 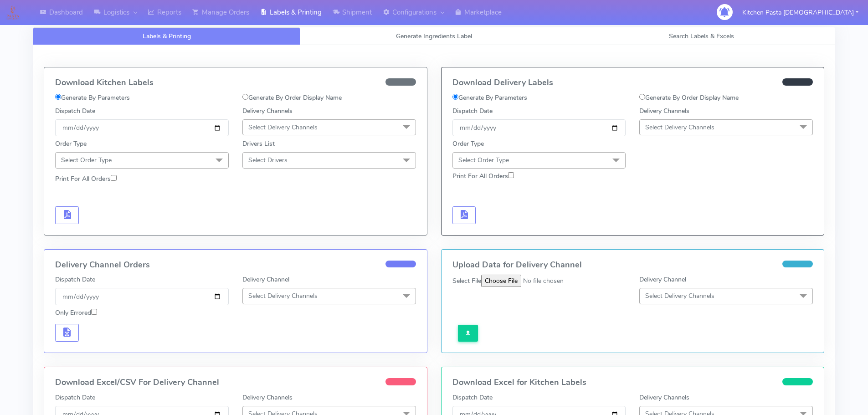 What do you see at coordinates (633, 383) in the screenshot?
I see `h4: Download Excel for Kitchen Labels` at bounding box center [633, 383].